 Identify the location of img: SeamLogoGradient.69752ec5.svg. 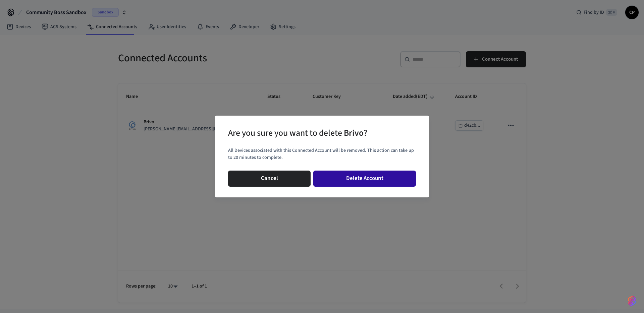
(632, 301).